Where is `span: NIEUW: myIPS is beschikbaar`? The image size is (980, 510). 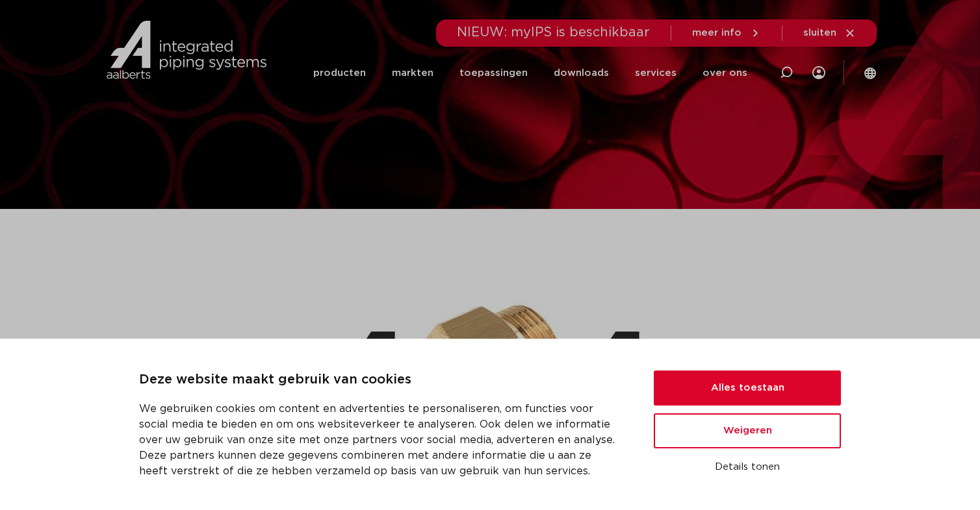 span: NIEUW: myIPS is beschikbaar is located at coordinates (553, 33).